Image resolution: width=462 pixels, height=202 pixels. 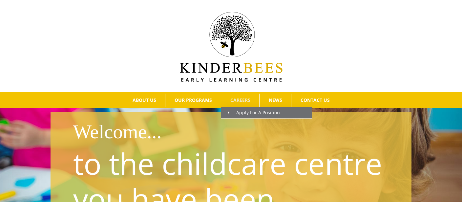 What do you see at coordinates (275, 100) in the screenshot?
I see `span: NEWS` at bounding box center [275, 100].